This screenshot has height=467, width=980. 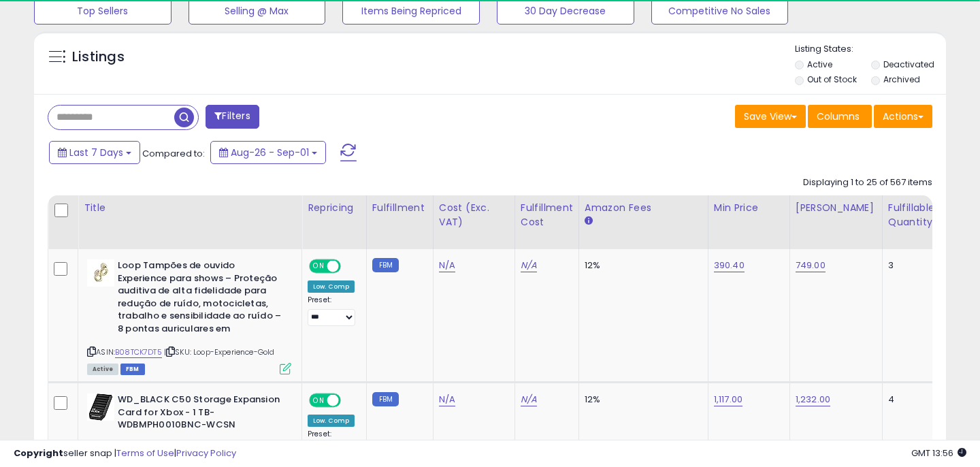 I want to click on a: B08TCK7DT5, so click(x=138, y=352).